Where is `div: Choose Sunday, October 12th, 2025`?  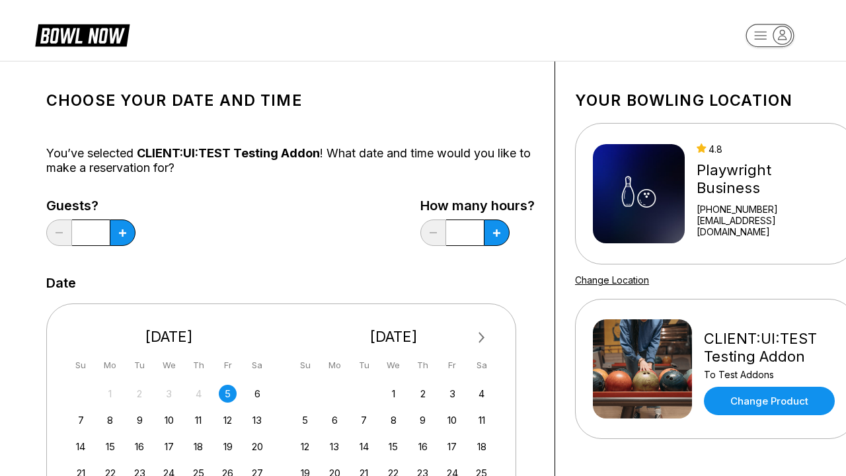
div: Choose Sunday, October 12th, 2025 is located at coordinates (305, 446).